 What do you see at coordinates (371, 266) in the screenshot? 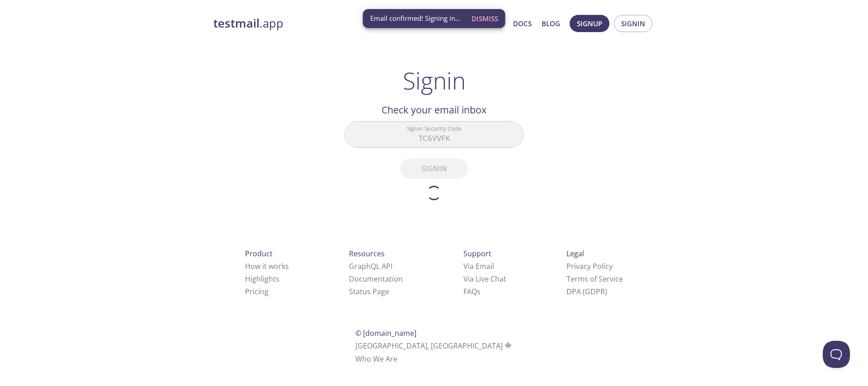
I see `a: GraphQL API` at bounding box center [371, 266].